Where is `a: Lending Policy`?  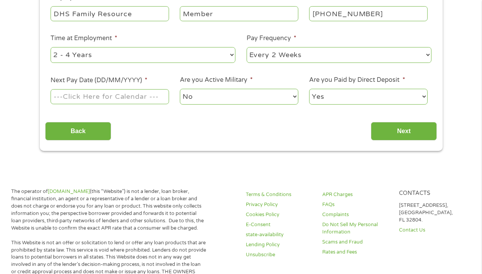 a: Lending Policy is located at coordinates (279, 244).